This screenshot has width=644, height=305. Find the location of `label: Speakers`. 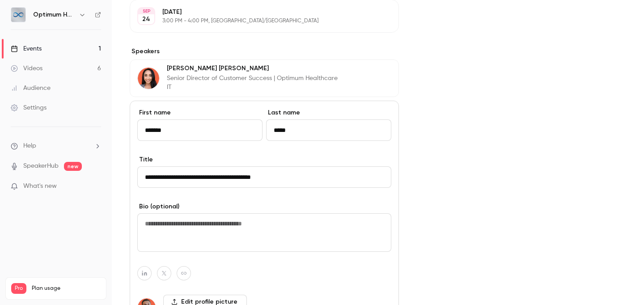

label: Speakers is located at coordinates (265, 51).